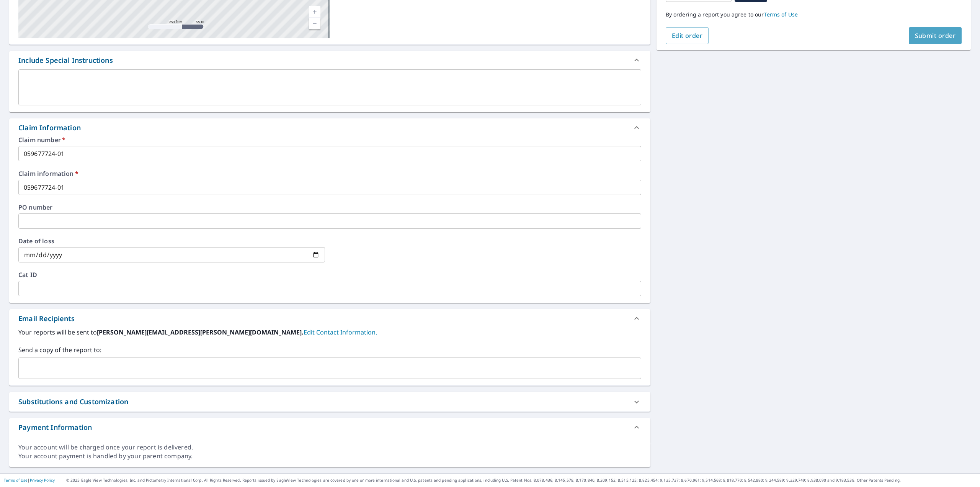  Describe the element at coordinates (330, 173) in the screenshot. I see `label: Claim information` at that location.